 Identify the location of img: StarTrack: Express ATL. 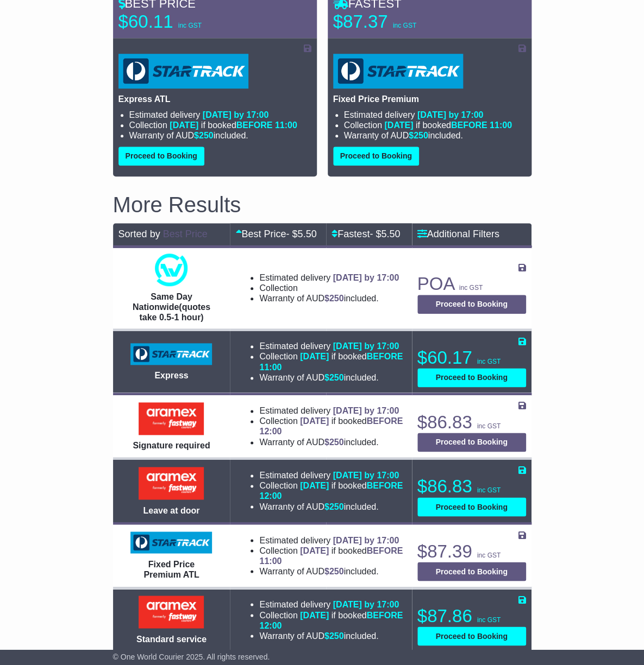
(183, 71).